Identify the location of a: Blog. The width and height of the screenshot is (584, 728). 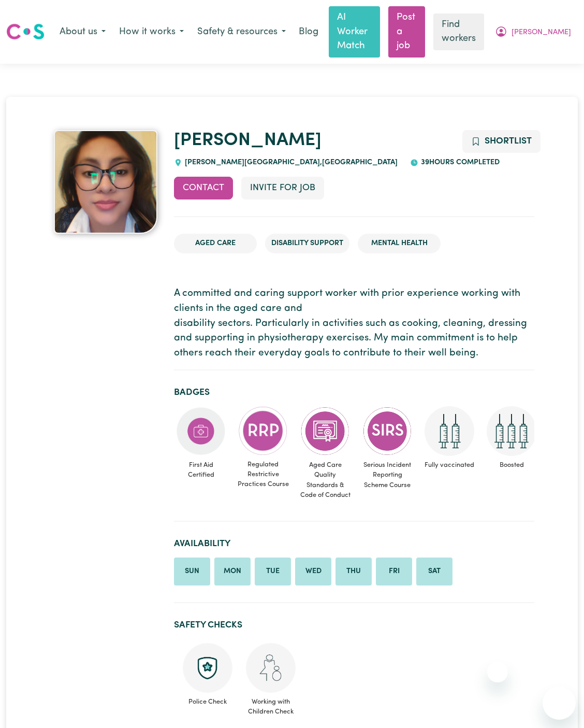
(309, 32).